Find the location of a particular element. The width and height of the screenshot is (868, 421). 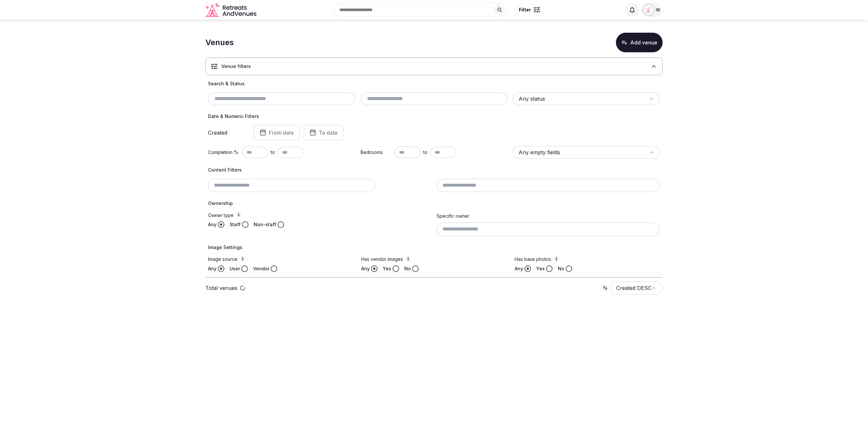

label: Specific owner is located at coordinates (453, 216).